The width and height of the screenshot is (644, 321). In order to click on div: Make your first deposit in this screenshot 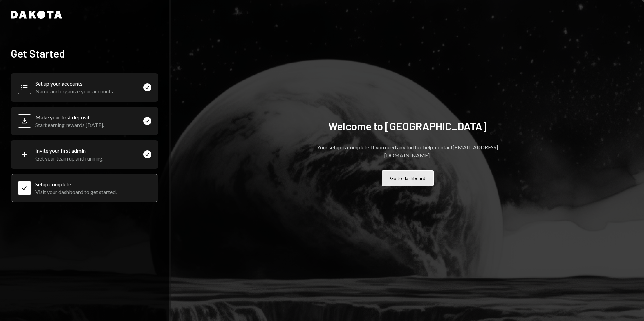, I will do `click(70, 117)`.